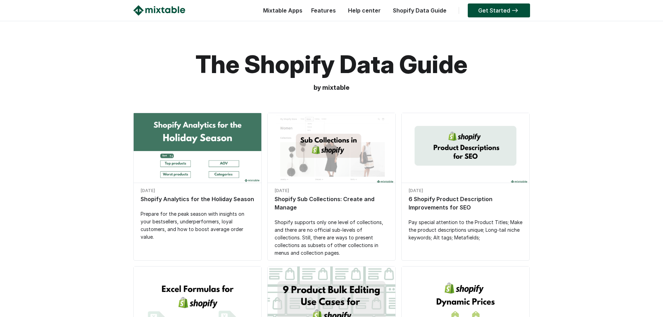  I want to click on div: Shopify Analytics for the Holiday Season, so click(197, 199).